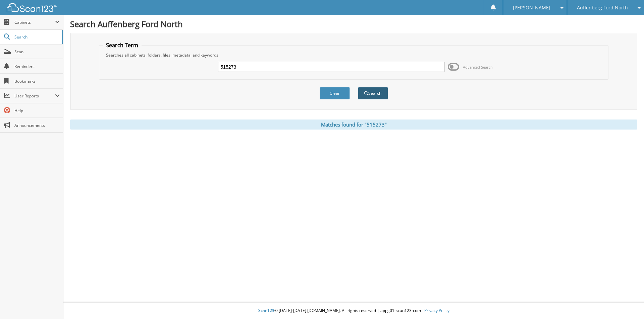 The height and width of the screenshot is (319, 644). Describe the element at coordinates (35, 22) in the screenshot. I see `span: Cabinets` at that location.